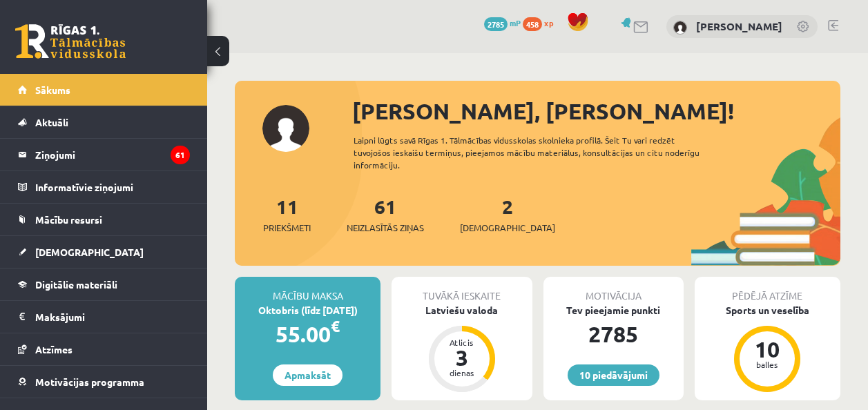  What do you see at coordinates (462, 342) in the screenshot?
I see `div: Atlicis` at bounding box center [462, 342].